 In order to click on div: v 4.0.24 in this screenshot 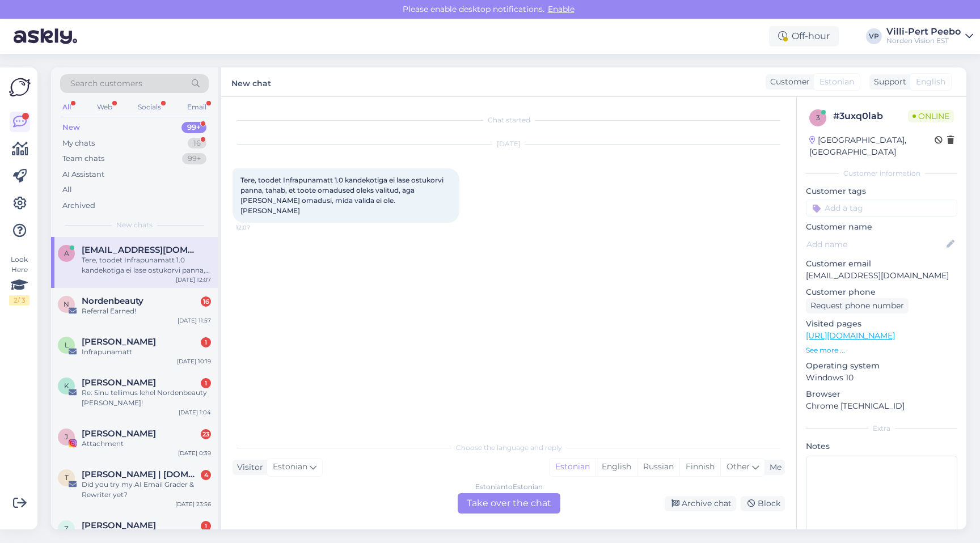, I will do `click(44, 23)`.